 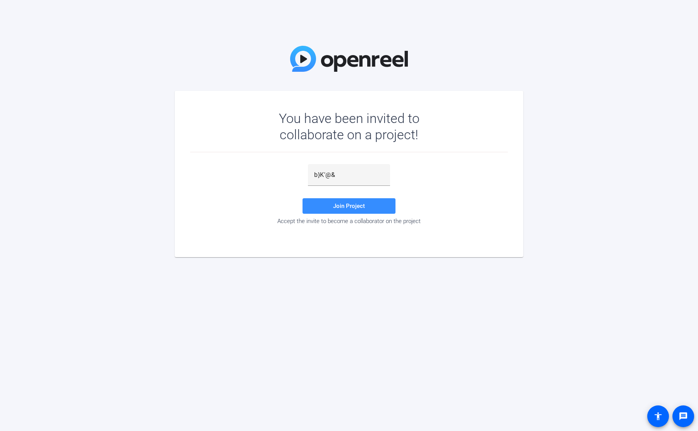 What do you see at coordinates (684, 416) in the screenshot?
I see `mat-icon: message` at bounding box center [684, 416].